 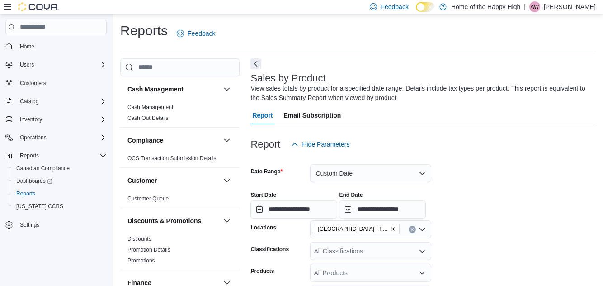 What do you see at coordinates (262, 271) in the screenshot?
I see `label: Products` at bounding box center [262, 271].